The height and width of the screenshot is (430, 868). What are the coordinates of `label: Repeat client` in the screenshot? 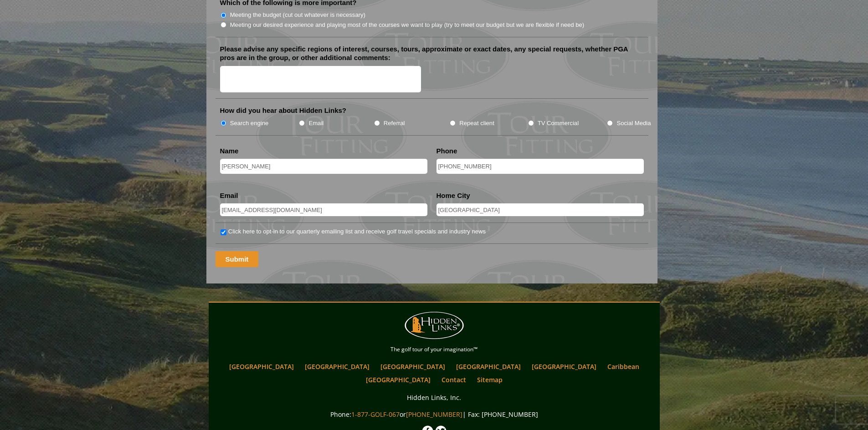 It's located at (476, 123).